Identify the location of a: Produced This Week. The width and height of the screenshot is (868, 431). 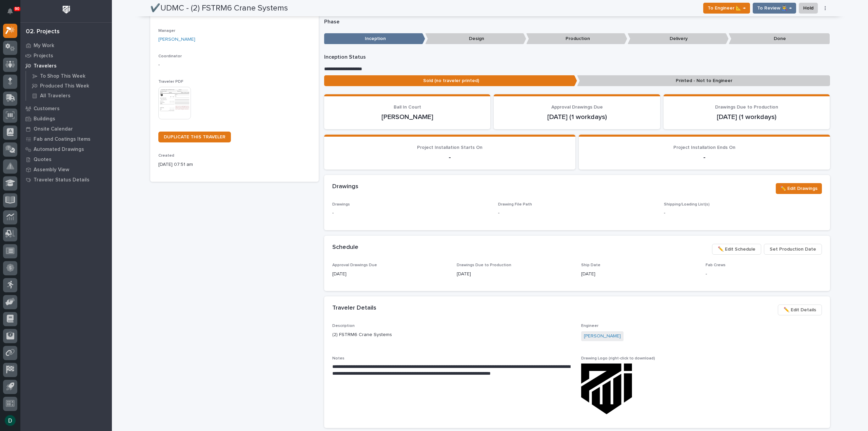
(69, 86).